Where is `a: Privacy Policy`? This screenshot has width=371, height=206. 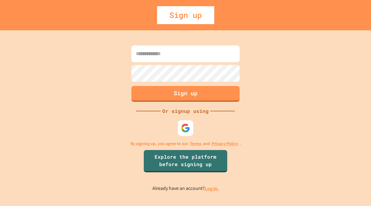
a: Privacy Policy is located at coordinates (225, 144).